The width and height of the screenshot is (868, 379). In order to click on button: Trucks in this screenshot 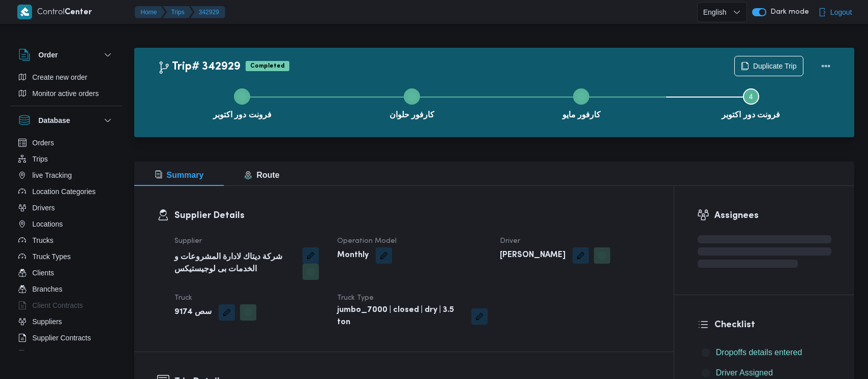, I will do `click(66, 240)`.